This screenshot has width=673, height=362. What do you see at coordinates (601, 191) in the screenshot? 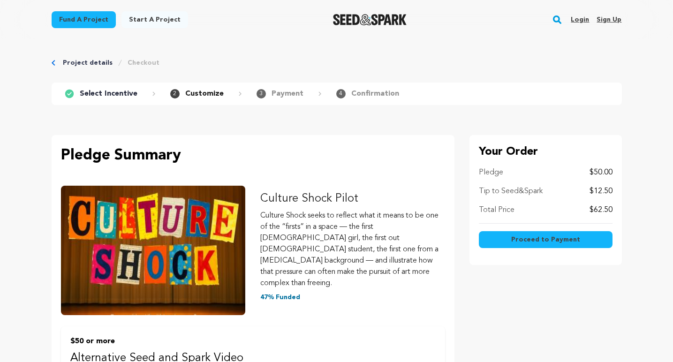
I see `p: $12.50` at bounding box center [601, 191].